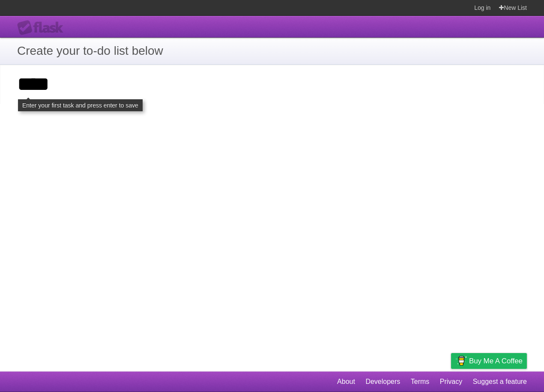 The image size is (544, 392). I want to click on a: Privacy, so click(451, 382).